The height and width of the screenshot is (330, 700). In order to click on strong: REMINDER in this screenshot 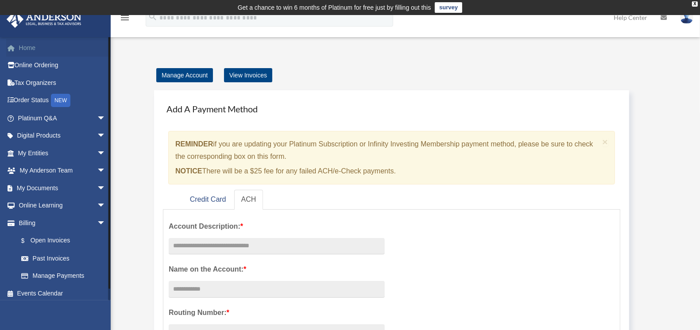, I will do `click(194, 144)`.